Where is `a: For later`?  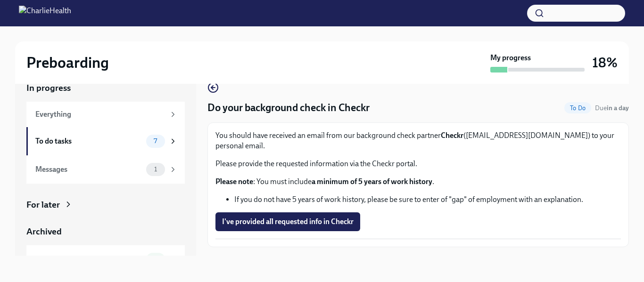
a: For later is located at coordinates (105, 205).